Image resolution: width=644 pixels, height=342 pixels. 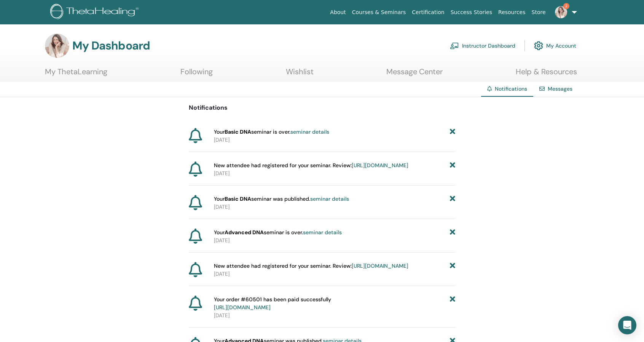 I want to click on a: My Account, so click(x=555, y=46).